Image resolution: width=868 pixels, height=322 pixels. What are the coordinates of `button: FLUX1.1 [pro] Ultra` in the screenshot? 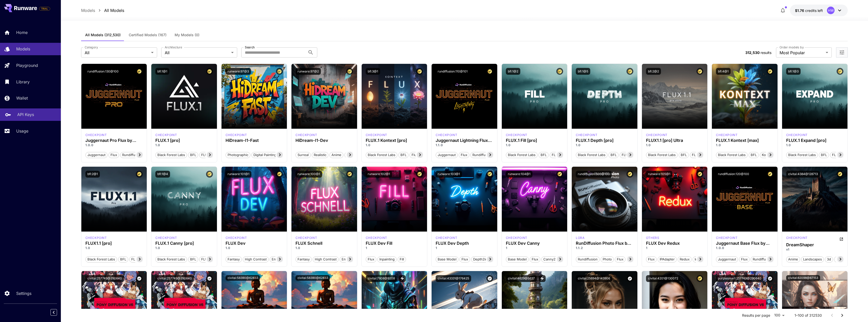 It's located at (707, 155).